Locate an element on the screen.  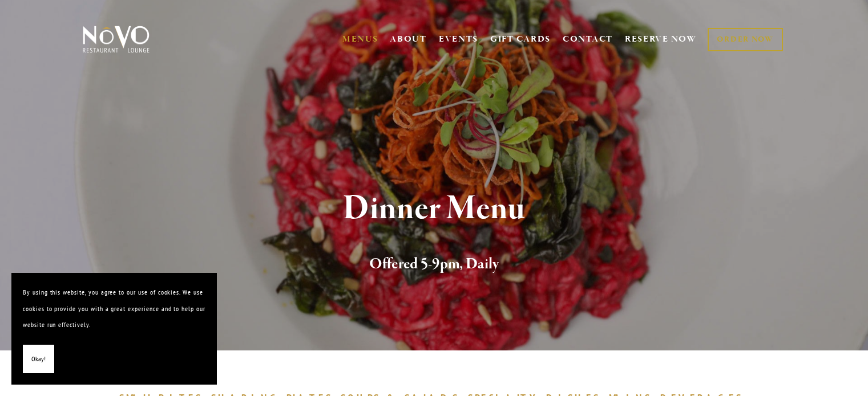
a: ORDER NOW is located at coordinates (745, 39).